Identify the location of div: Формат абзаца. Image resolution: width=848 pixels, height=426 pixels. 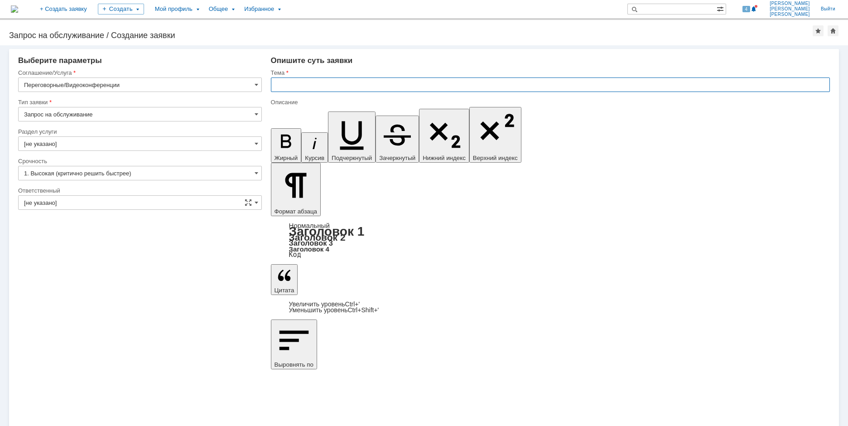
(550, 240).